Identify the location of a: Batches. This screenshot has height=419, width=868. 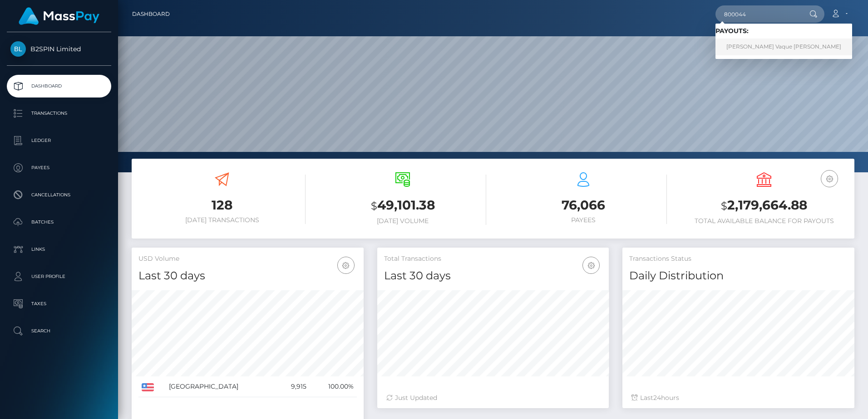
(59, 222).